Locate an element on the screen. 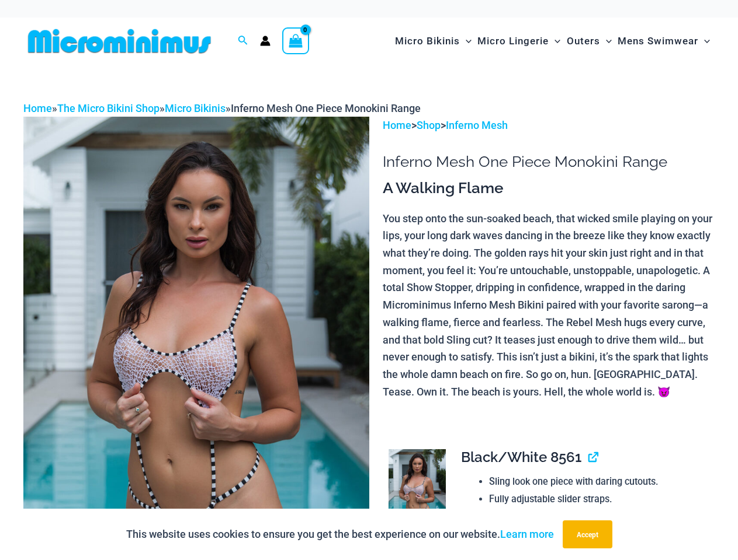 Image resolution: width=738 pixels, height=560 pixels. a: Micro Bikinis is located at coordinates (195, 108).